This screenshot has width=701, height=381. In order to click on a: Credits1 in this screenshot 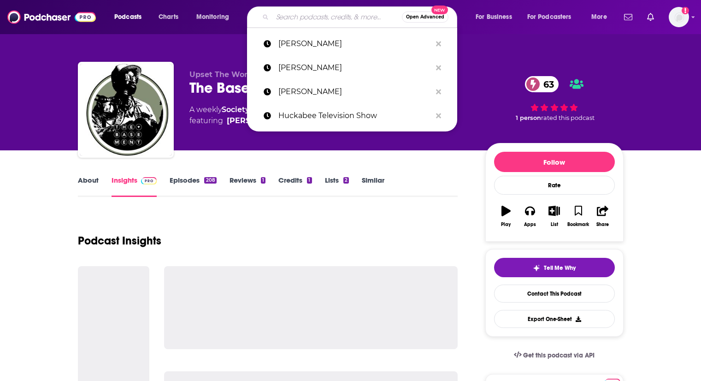, I will do `click(295, 186)`.